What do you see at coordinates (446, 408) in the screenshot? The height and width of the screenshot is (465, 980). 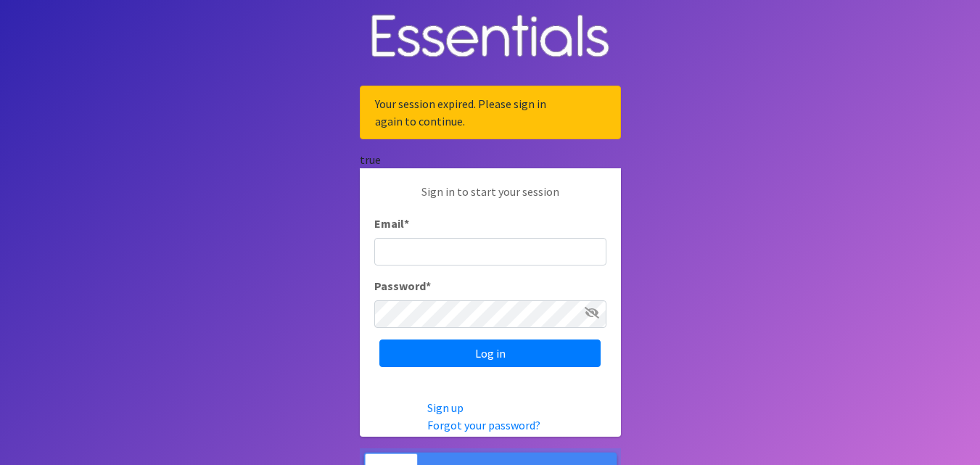 I see `a: Sign up` at bounding box center [446, 408].